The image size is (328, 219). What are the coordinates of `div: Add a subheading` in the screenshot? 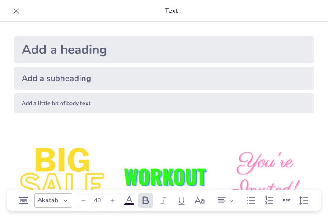 It's located at (164, 78).